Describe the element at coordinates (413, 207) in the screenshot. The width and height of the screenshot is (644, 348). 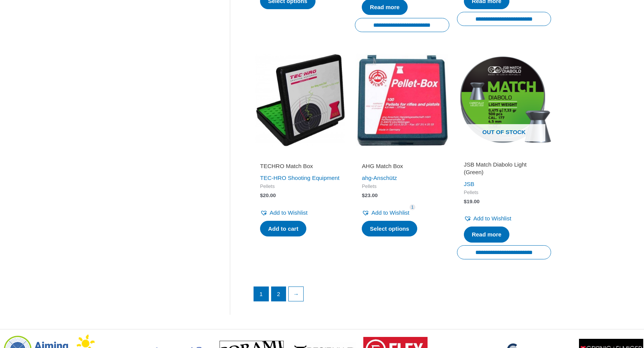
I see `span: 1` at that location.